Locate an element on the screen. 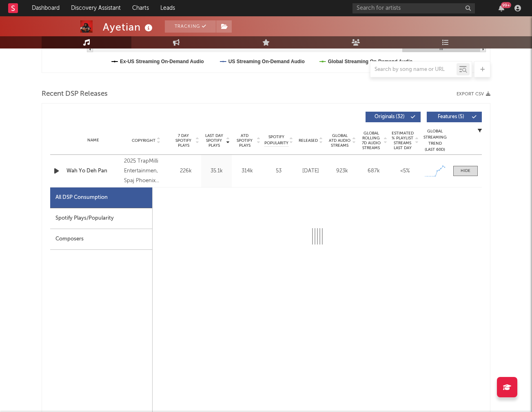 The width and height of the screenshot is (532, 412). div: Ayetian is located at coordinates (128, 27).